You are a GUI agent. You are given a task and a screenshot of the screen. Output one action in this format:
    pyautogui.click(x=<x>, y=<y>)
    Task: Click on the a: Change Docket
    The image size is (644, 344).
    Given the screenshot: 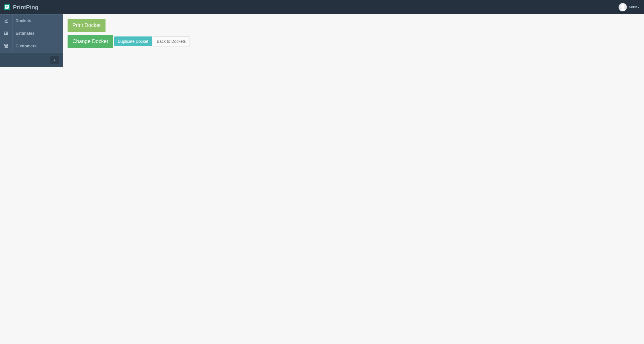 What is the action you would take?
    pyautogui.click(x=91, y=42)
    